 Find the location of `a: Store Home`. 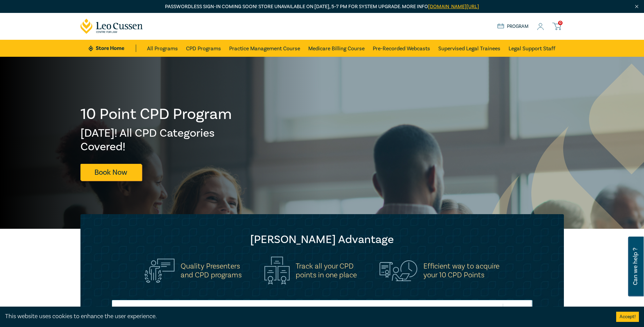

a: Store Home is located at coordinates (112, 48).